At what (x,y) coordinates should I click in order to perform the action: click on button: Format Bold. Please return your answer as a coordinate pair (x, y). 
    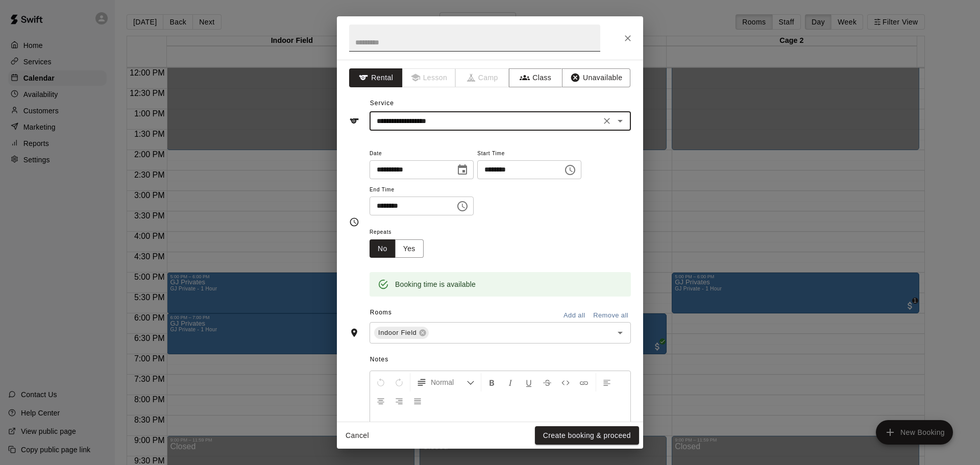
    Looking at the image, I should click on (492, 383).